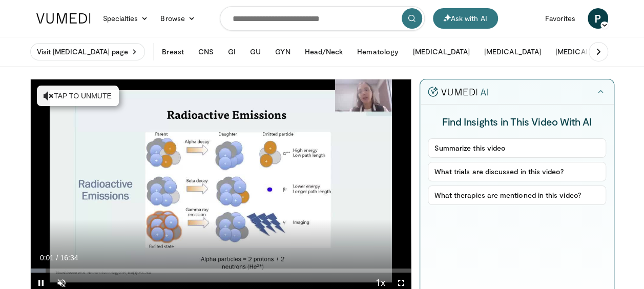 Image resolution: width=644 pixels, height=289 pixels. What do you see at coordinates (323, 51) in the screenshot?
I see `button: Head/Neck` at bounding box center [323, 51].